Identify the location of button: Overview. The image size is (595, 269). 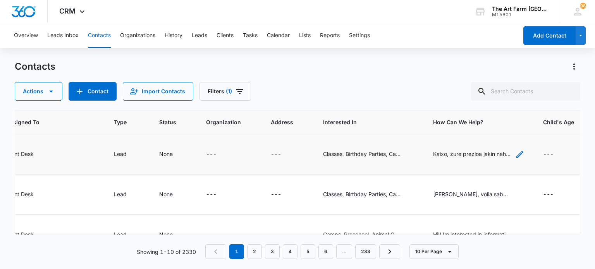
(26, 36).